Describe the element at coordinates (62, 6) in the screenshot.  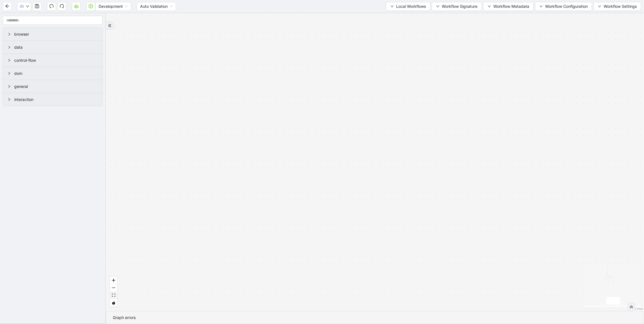
I see `button: redo` at that location.